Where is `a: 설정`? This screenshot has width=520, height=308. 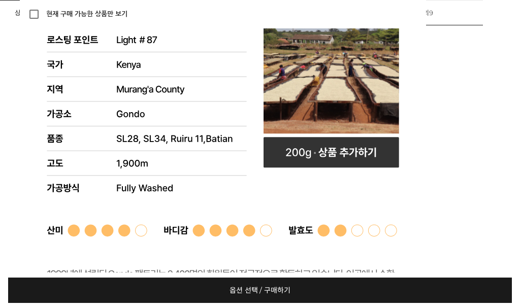
a: 설정 is located at coordinates (163, 249).